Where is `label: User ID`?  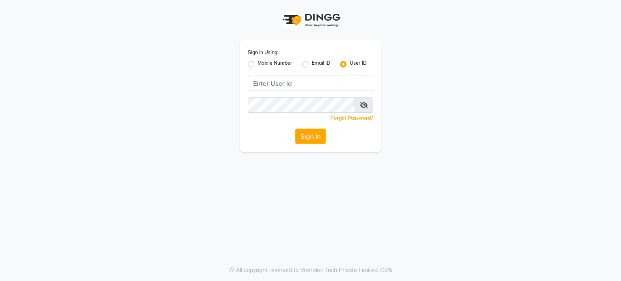 label: User ID is located at coordinates (358, 64).